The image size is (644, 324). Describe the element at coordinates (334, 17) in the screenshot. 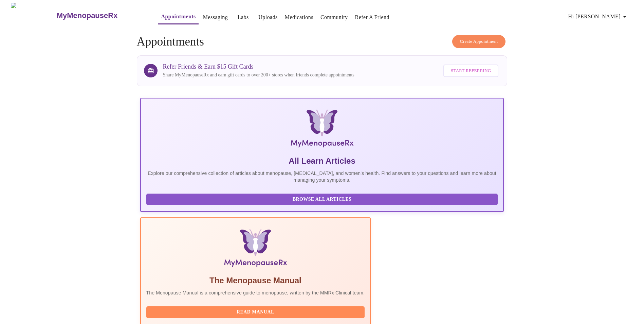

I see `a: Community` at that location.